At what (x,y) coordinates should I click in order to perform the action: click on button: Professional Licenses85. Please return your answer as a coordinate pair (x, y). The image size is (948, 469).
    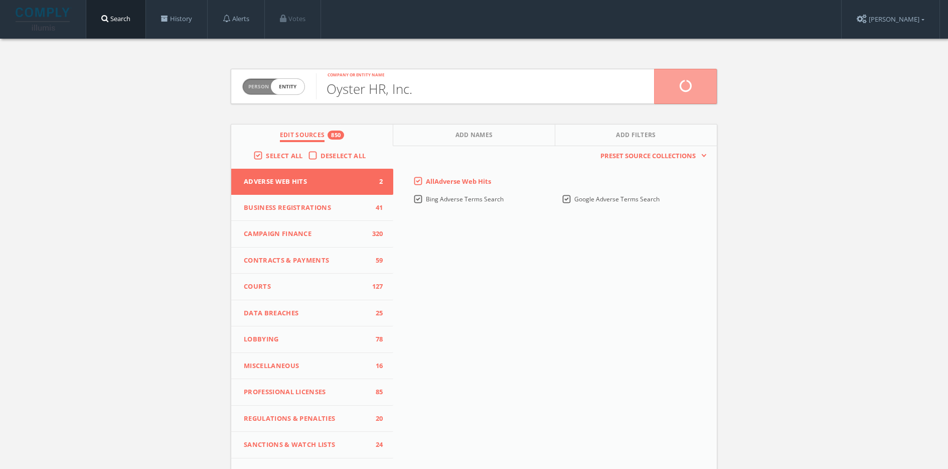
    Looking at the image, I should click on (312, 392).